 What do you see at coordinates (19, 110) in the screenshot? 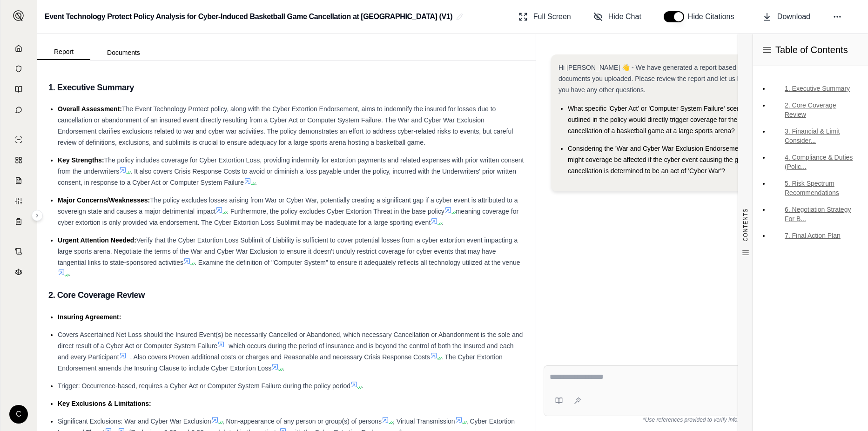
I see `a: Chat` at bounding box center [19, 110].